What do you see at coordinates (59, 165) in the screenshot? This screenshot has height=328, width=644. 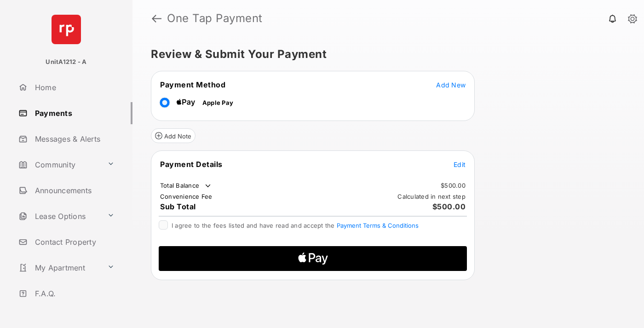 I see `a: Community` at bounding box center [59, 165].